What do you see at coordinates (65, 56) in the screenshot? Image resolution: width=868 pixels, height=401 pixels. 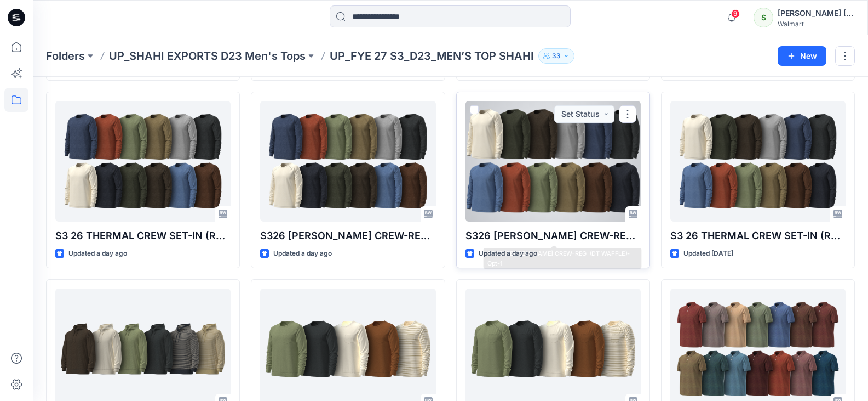 I see `a: Folders` at bounding box center [65, 56].